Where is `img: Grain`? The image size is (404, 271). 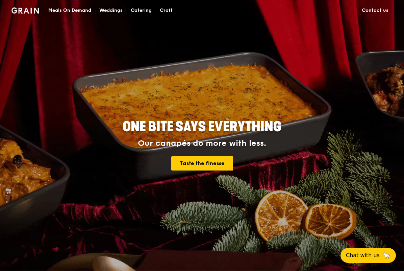 img: Grain is located at coordinates (25, 10).